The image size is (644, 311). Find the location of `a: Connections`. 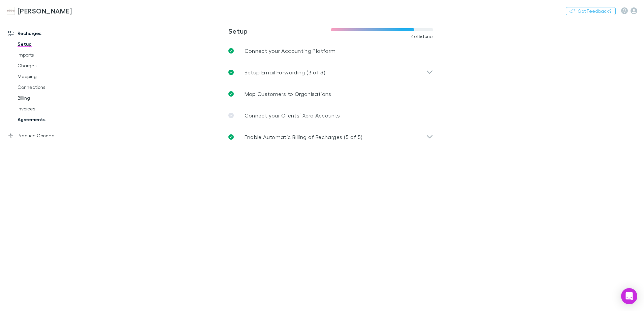

a: Connections is located at coordinates (51, 87).